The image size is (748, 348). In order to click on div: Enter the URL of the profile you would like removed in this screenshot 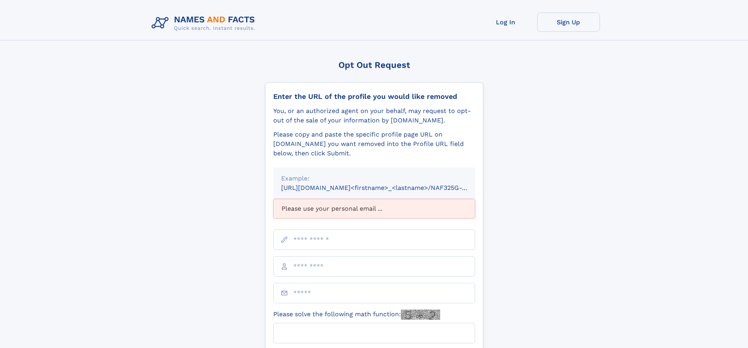, I will do `click(374, 97)`.